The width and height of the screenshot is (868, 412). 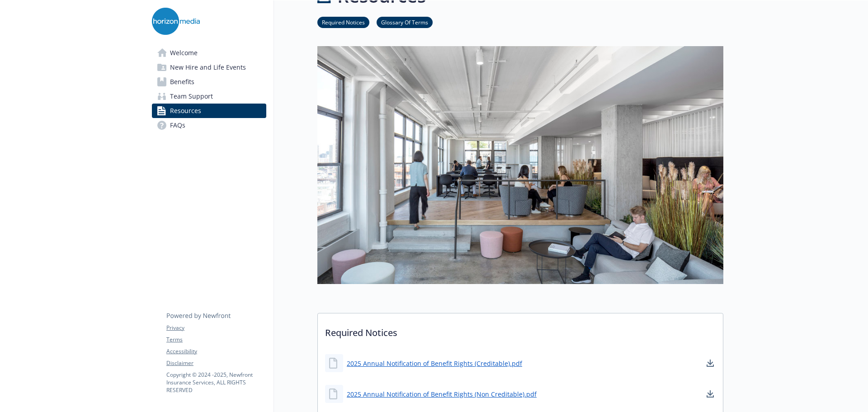 What do you see at coordinates (209, 82) in the screenshot?
I see `a: Benefits` at bounding box center [209, 82].